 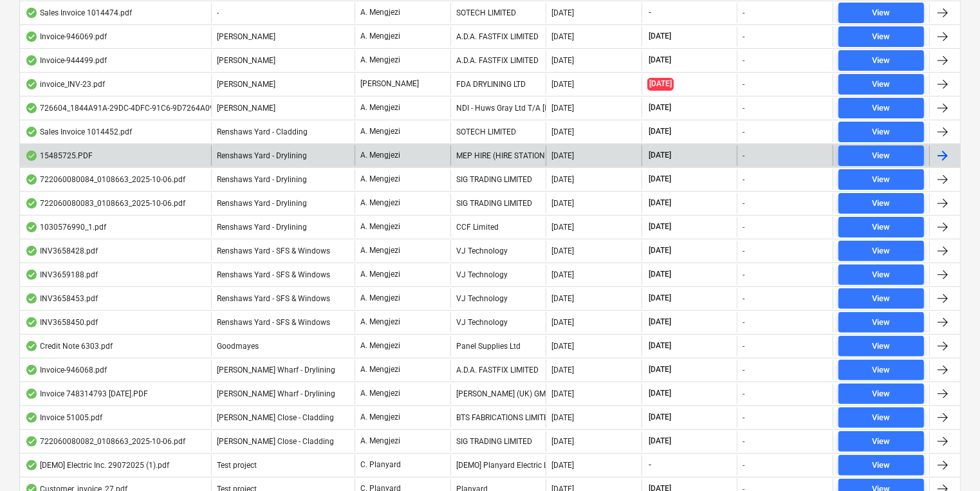 I want to click on div: Credit Note 6303.pdf, so click(x=69, y=346).